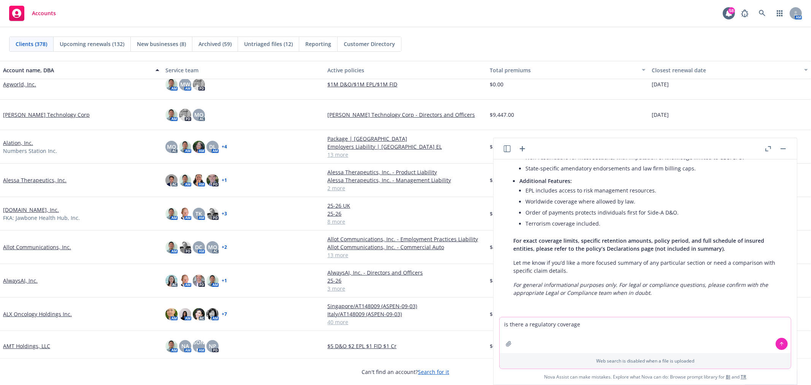 Image resolution: width=811 pixels, height=385 pixels. Describe the element at coordinates (185, 84) in the screenshot. I see `span: MW` at that location.